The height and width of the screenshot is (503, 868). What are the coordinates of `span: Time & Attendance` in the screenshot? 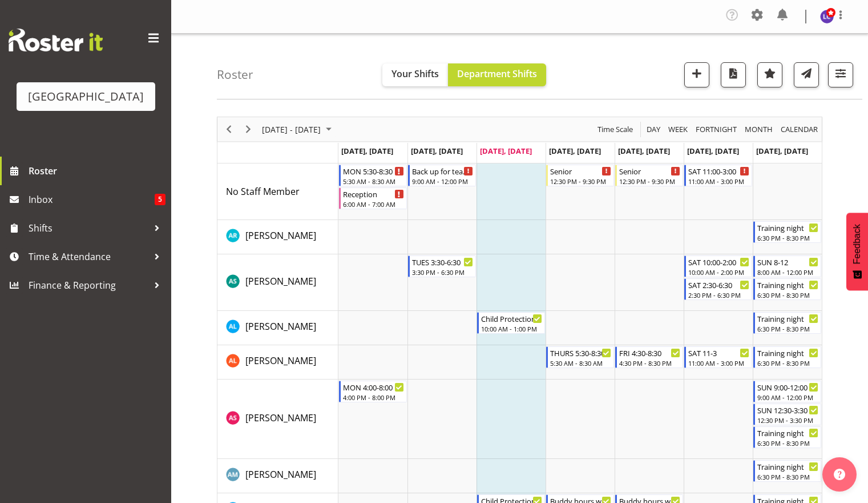 It's located at (88, 256).